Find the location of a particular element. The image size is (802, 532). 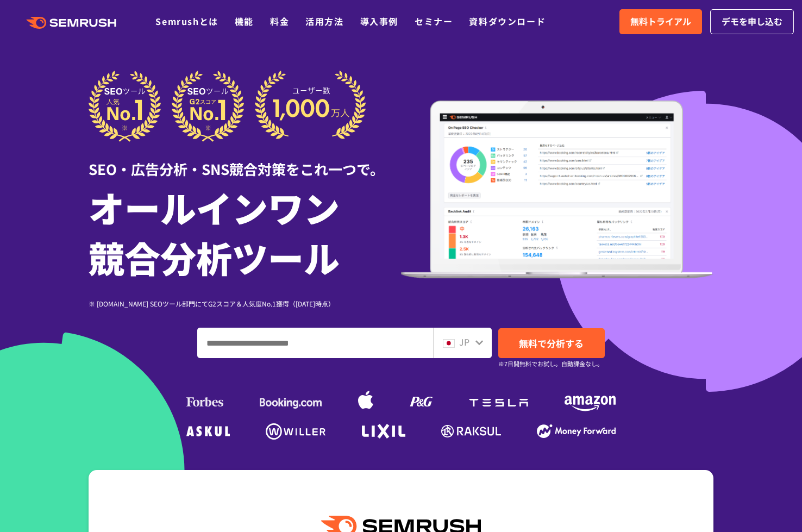

h1: オールインワン 競合分析ツール is located at coordinates (245, 232).